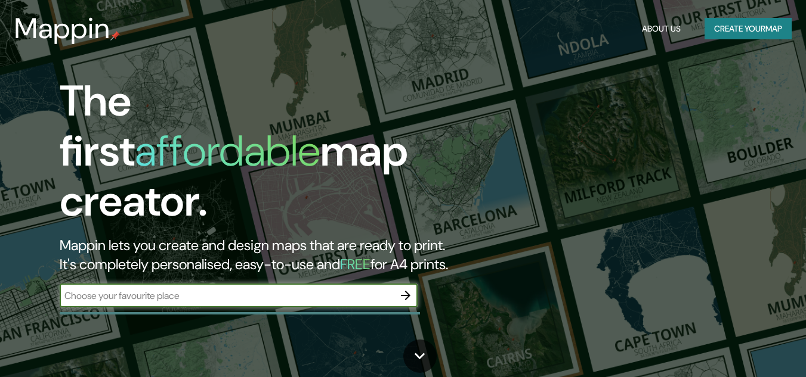  What do you see at coordinates (227, 151) in the screenshot?
I see `h1: affordable` at bounding box center [227, 151].